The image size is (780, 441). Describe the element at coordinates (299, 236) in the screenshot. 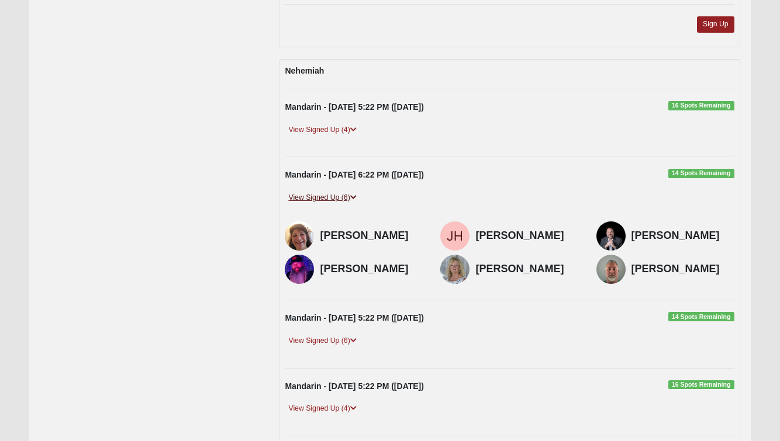

I see `img: Miriam Manzi` at that location.